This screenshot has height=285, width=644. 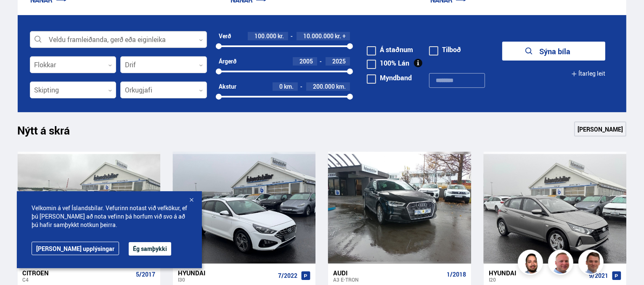 What do you see at coordinates (389, 78) in the screenshot?
I see `label: Myndband` at bounding box center [389, 78].